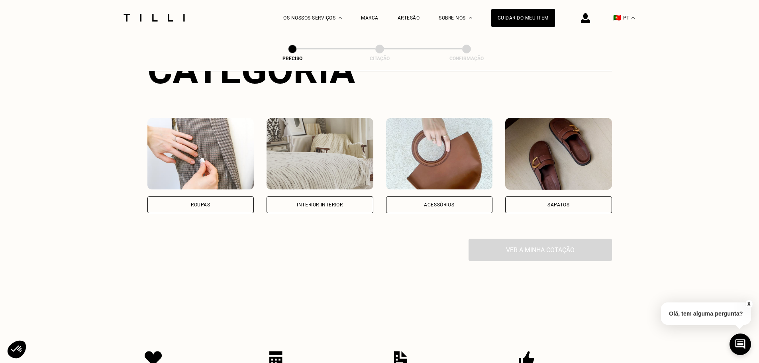 Image resolution: width=759 pixels, height=363 pixels. What do you see at coordinates (201, 154) in the screenshot?
I see `img: Roupas` at bounding box center [201, 154].